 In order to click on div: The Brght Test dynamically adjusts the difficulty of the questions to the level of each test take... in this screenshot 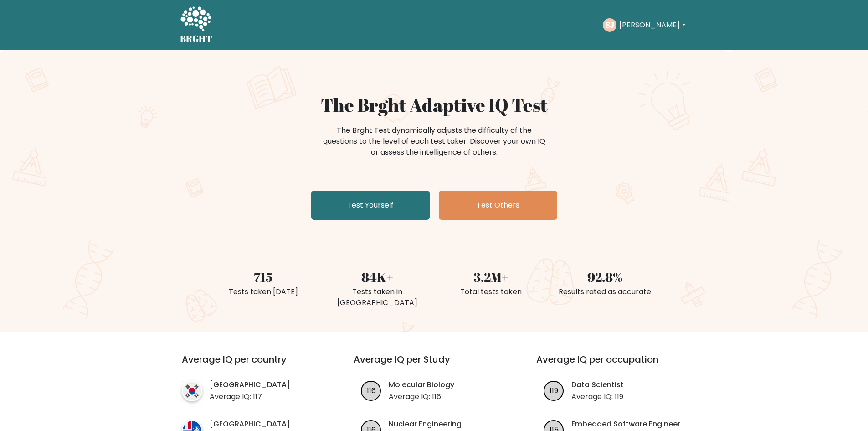, I will do `click(434, 141)`.